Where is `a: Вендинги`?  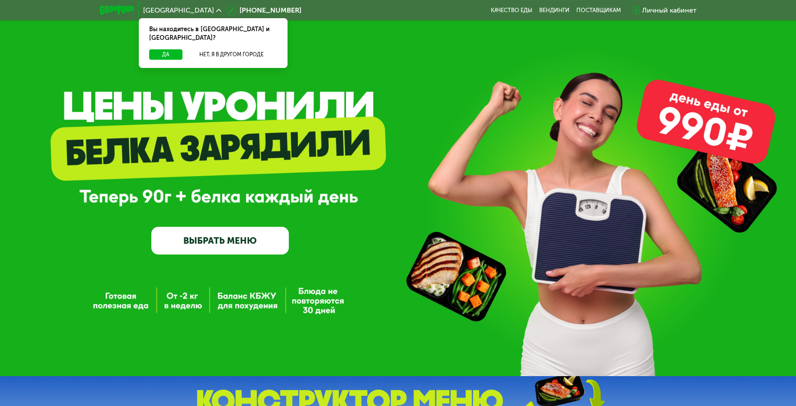 a: Вендинги is located at coordinates (555, 10).